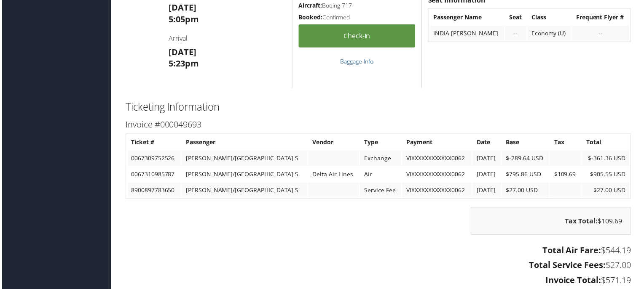  I want to click on h5: Boeing 717, so click(357, 5).